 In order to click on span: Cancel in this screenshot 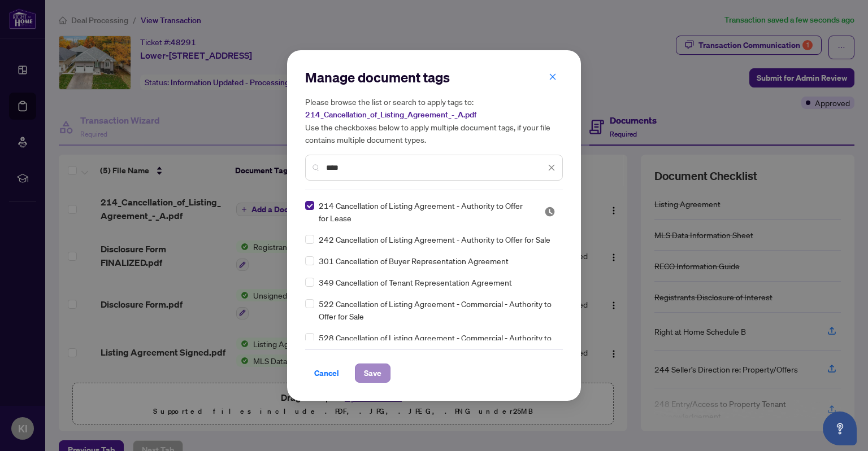, I will do `click(327, 373)`.